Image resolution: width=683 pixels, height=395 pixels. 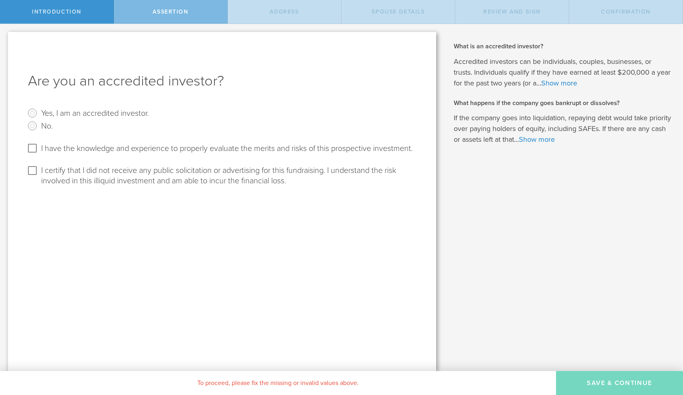 I want to click on span: Confirmation, so click(x=625, y=12).